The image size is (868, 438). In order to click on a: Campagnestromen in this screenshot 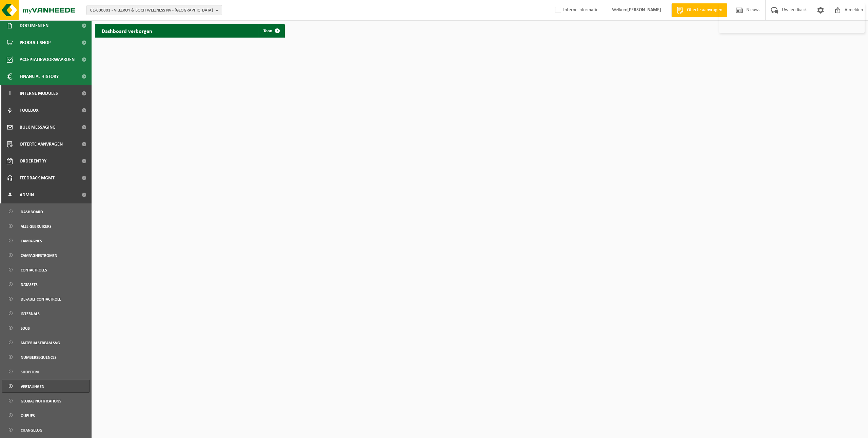, I will do `click(45, 256)`.